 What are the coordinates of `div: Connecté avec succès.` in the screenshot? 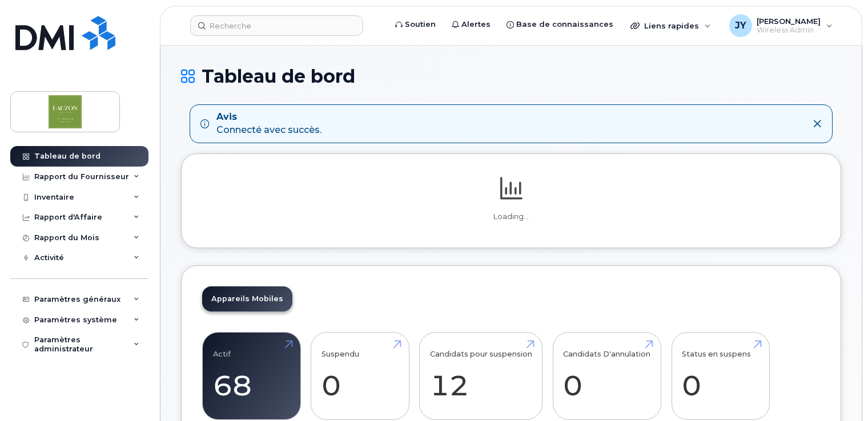 It's located at (269, 124).